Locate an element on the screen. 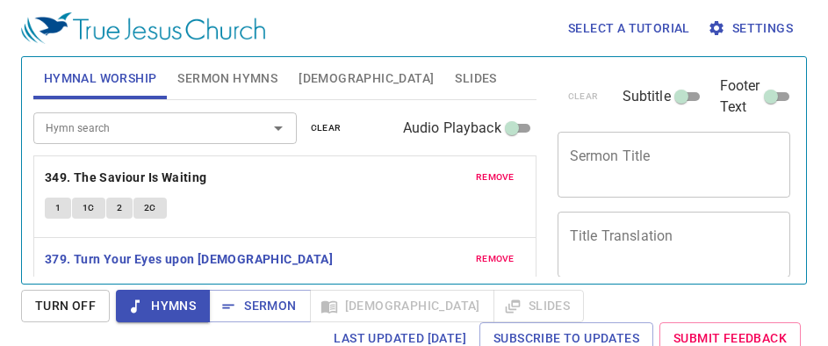 The image size is (828, 346). span: clear is located at coordinates (326, 128).